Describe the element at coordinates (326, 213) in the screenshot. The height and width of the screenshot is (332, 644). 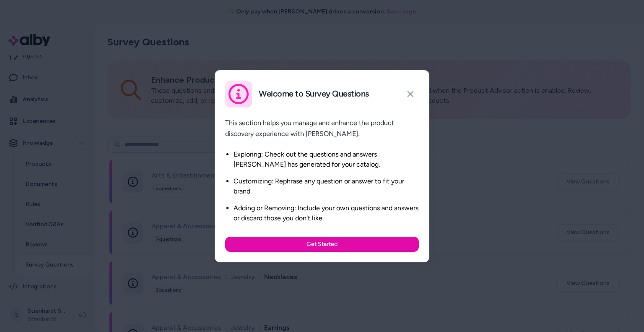
I see `li: Adding or Removing: Include your own questions and answers or discard those you don't like.` at that location.